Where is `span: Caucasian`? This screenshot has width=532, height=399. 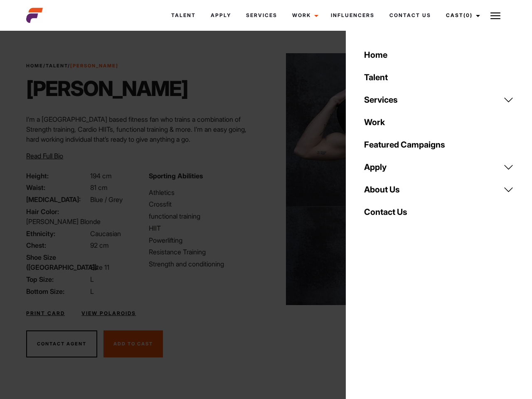 span: Caucasian is located at coordinates (106, 234).